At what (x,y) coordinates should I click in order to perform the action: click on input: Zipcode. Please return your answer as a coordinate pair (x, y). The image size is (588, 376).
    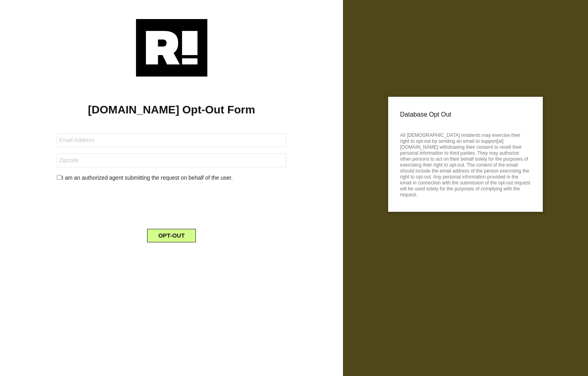
    Looking at the image, I should click on (171, 160).